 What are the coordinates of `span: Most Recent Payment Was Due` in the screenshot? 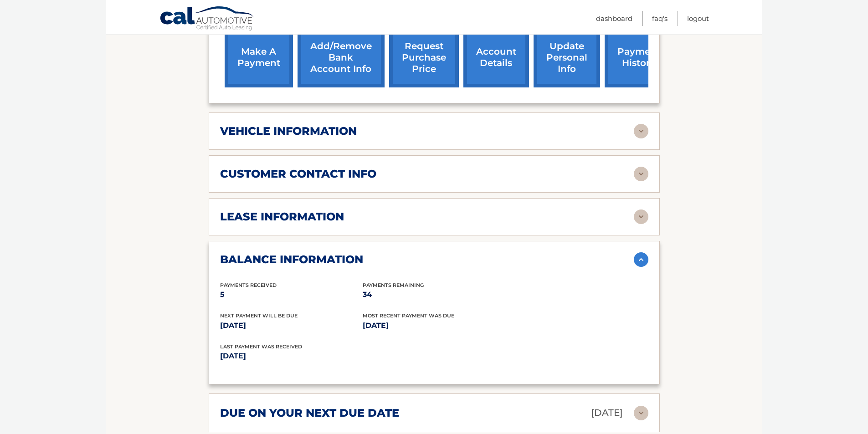 It's located at (408, 316).